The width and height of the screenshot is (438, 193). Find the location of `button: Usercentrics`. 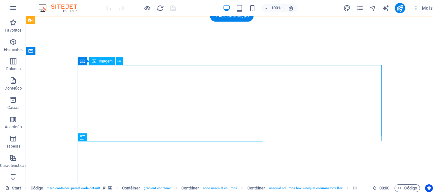

button: Usercentrics is located at coordinates (429, 188).